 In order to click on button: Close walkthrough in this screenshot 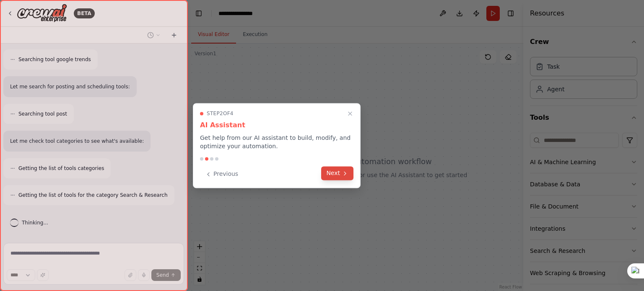, I will do `click(350, 113)`.